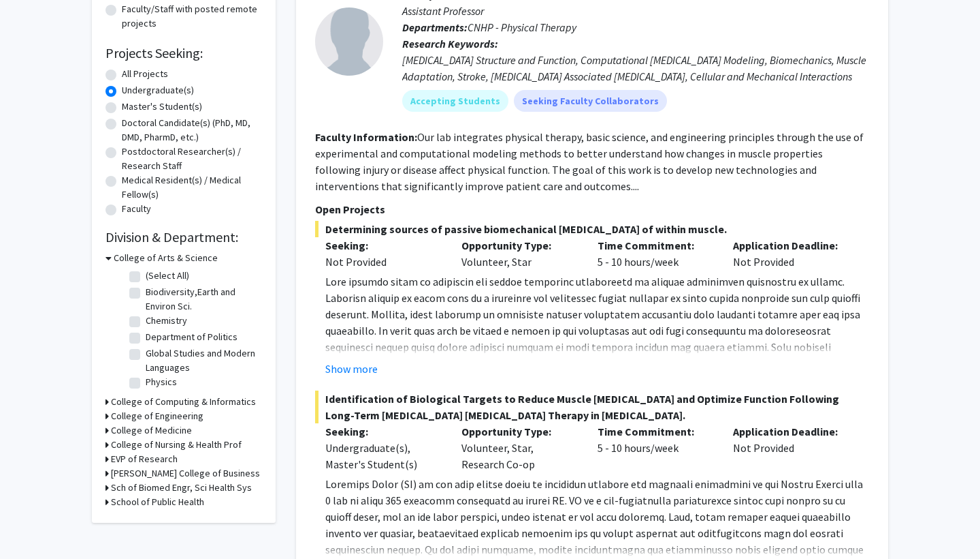  What do you see at coordinates (157, 502) in the screenshot?
I see `h3: School of Public Health` at bounding box center [157, 502].